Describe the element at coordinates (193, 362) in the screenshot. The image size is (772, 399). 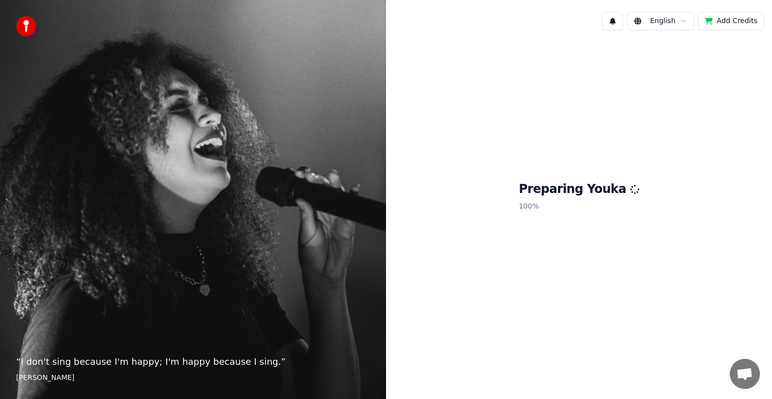
I see `p: “ I don't sing because I'm happy; I'm happy because I sing. ”` at that location.